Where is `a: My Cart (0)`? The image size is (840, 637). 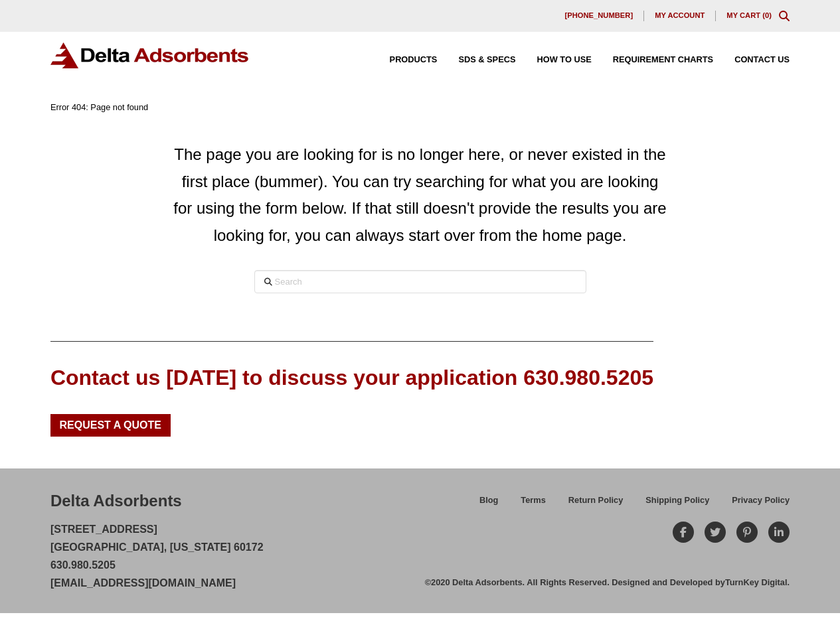 a: My Cart (0) is located at coordinates (749, 15).